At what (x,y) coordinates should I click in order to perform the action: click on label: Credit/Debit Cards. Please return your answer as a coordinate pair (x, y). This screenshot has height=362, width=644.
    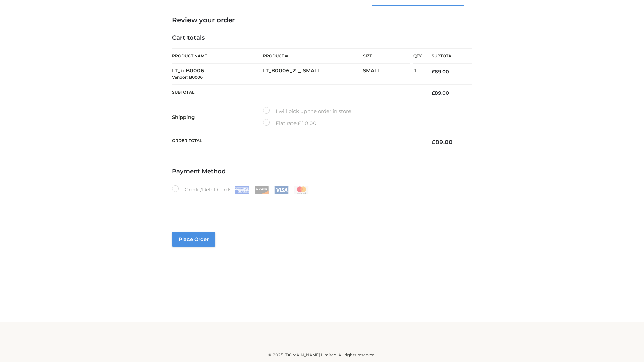
    Looking at the image, I should click on (241, 190).